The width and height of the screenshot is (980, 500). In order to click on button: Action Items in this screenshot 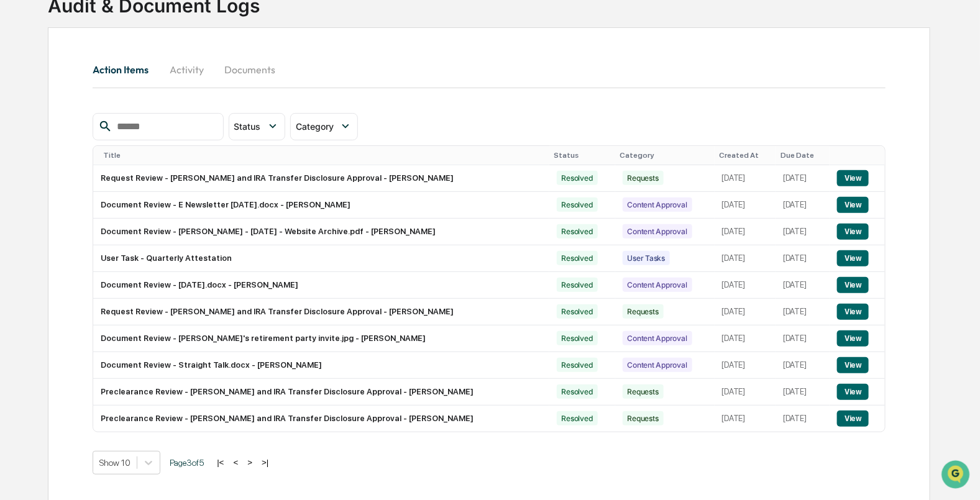, I will do `click(125, 69)`.